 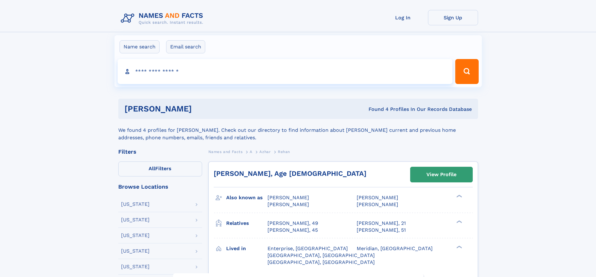 What do you see at coordinates (466, 72) in the screenshot?
I see `button: Search Button` at bounding box center [466, 72].